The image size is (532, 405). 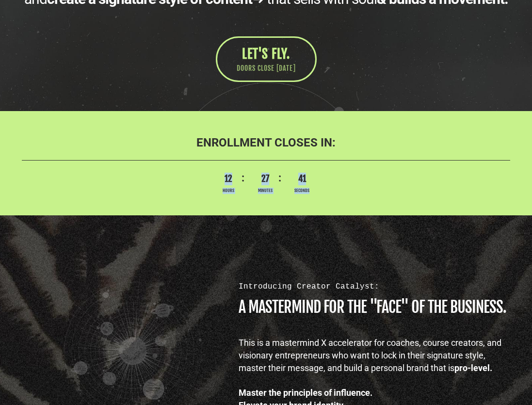 I want to click on b: ENROLLMENT CLOSES IN:, so click(x=266, y=143).